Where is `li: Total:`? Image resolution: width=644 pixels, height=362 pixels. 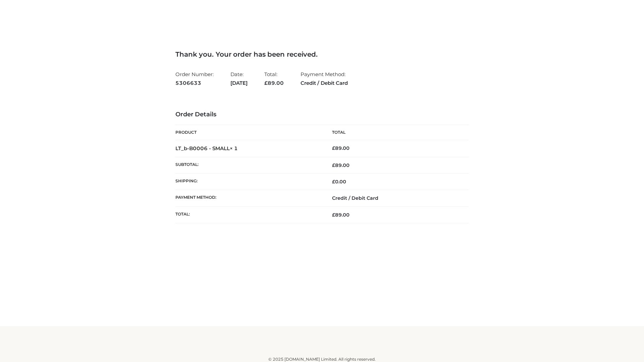 li: Total: is located at coordinates (274, 78).